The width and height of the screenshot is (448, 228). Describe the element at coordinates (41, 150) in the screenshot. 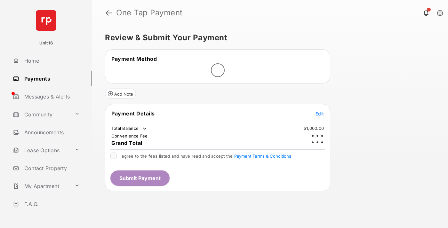

I see `a: Lease Options` at that location.